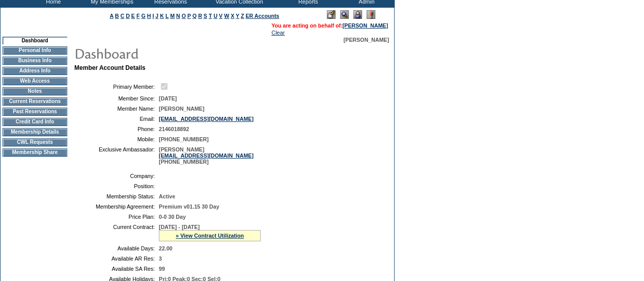 The image size is (644, 281). Describe the element at coordinates (184, 16) in the screenshot. I see `a: O` at that location.